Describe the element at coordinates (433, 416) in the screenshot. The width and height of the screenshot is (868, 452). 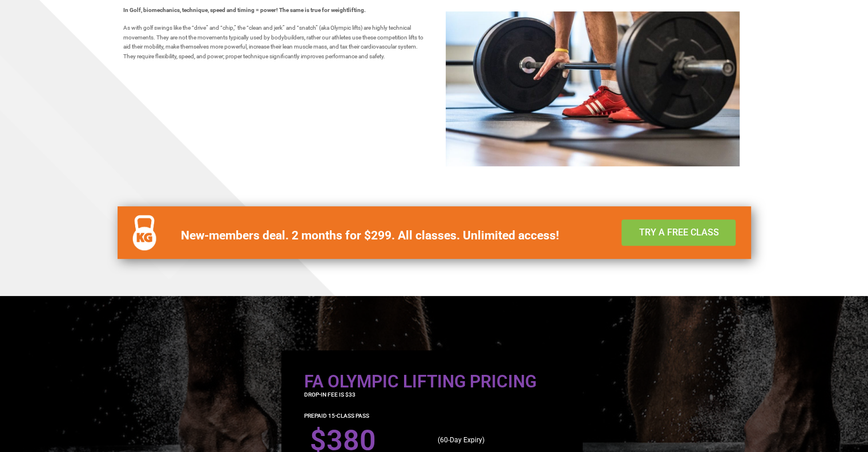
I see `p: PREPAID 15-CLASS PASs` at that location.